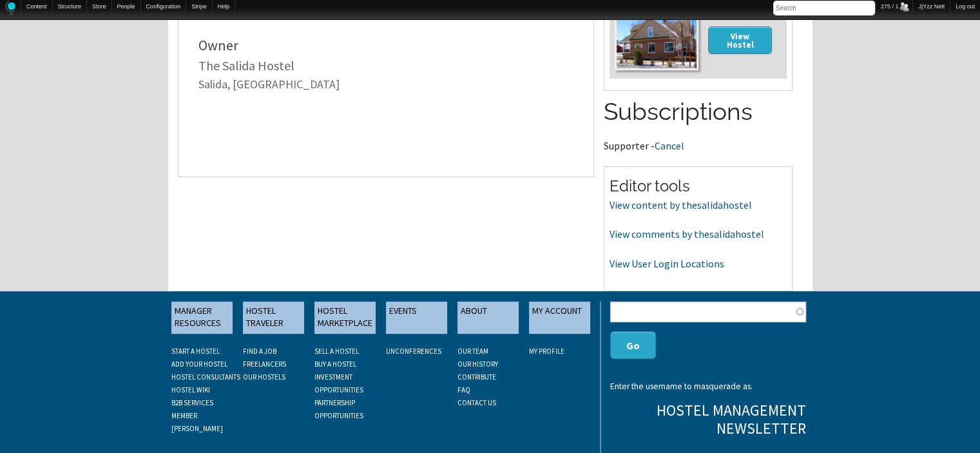  Describe the element at coordinates (824, 8) in the screenshot. I see `input: Search` at that location.